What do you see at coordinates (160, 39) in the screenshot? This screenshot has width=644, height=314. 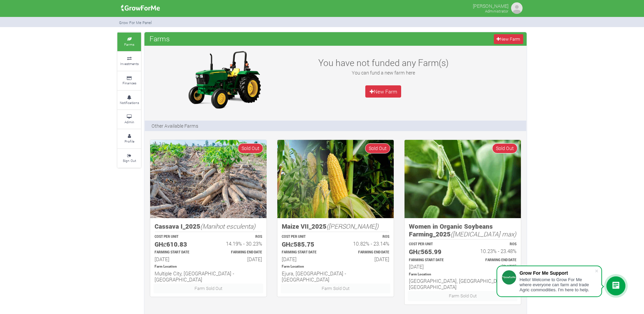 I see `span: Farms` at bounding box center [160, 39].